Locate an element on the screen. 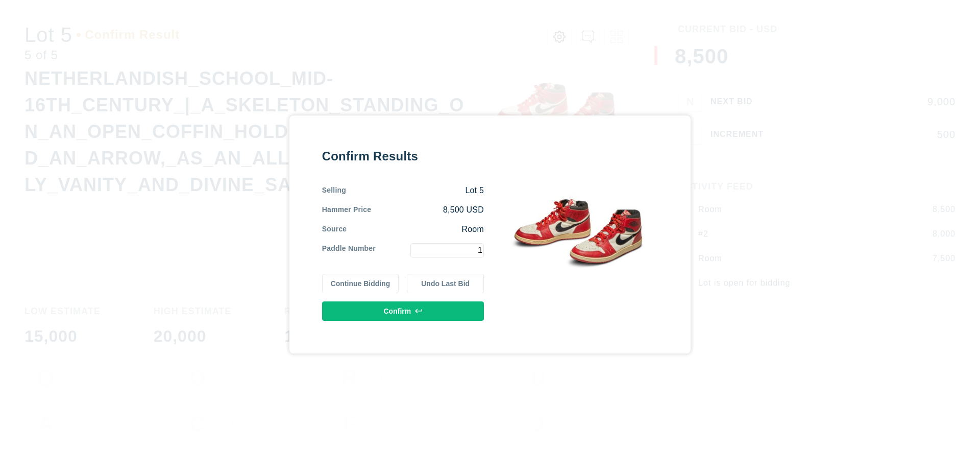 Image resolution: width=980 pixels, height=469 pixels. div: Confirm Results is located at coordinates (403, 156).